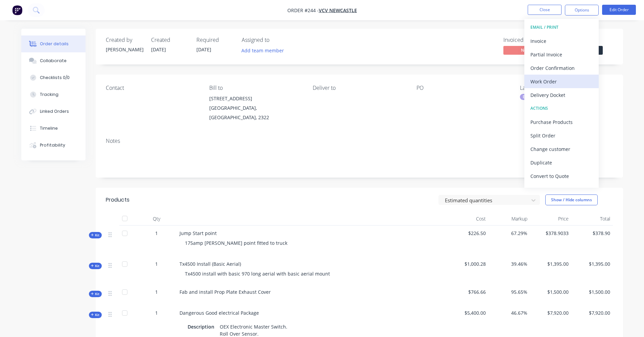 This screenshot has width=644, height=337. Describe the element at coordinates (360, 141) in the screenshot. I see `div: Notes` at that location.